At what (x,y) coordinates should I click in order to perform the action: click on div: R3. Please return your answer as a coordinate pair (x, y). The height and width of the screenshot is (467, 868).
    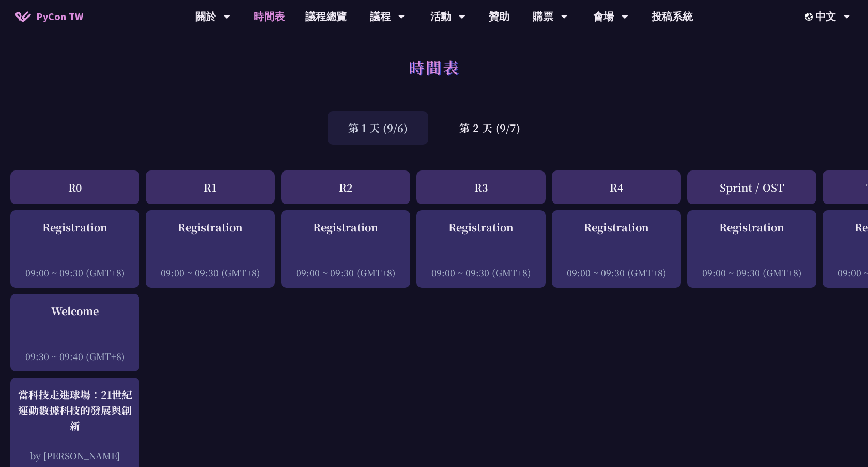
    Looking at the image, I should click on (481, 187).